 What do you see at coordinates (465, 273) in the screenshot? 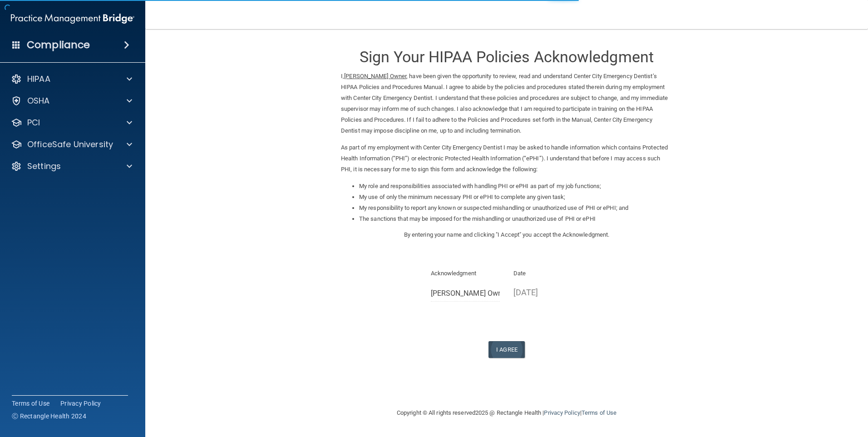
I see `p: Acknowledgment` at bounding box center [465, 273].